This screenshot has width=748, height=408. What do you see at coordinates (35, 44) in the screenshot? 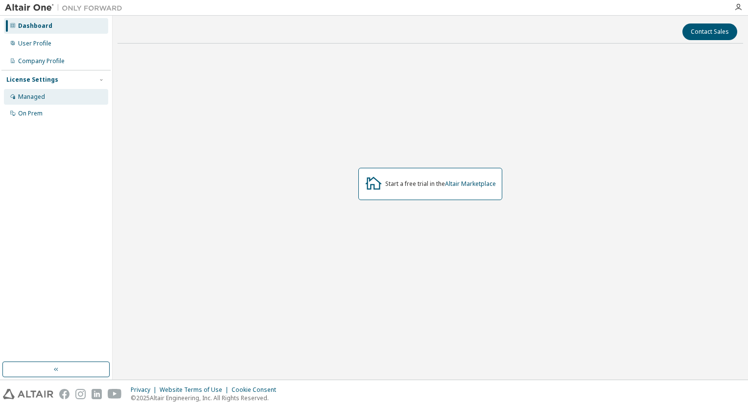
I see `div: User Profile` at bounding box center [35, 44].